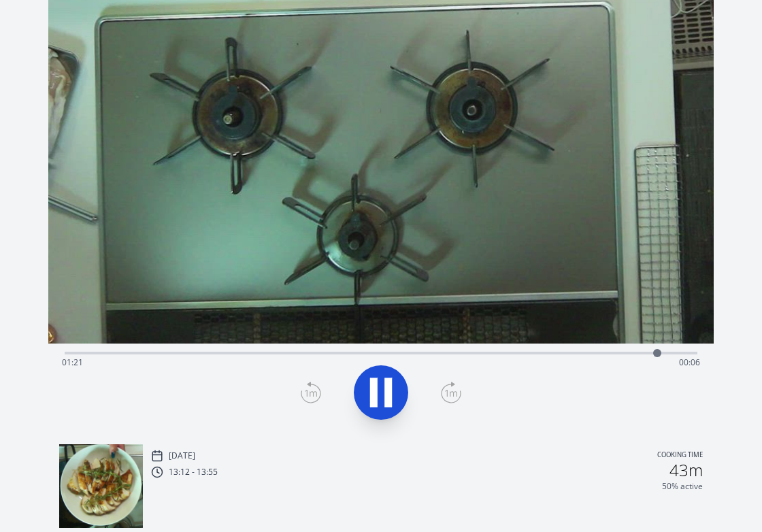 The image size is (762, 532). What do you see at coordinates (72, 362) in the screenshot?
I see `span: 01:21` at bounding box center [72, 362].